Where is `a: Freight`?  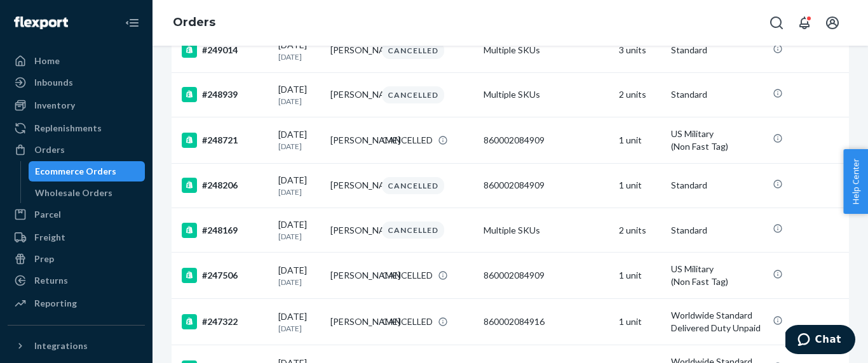
a: Freight is located at coordinates (76, 238).